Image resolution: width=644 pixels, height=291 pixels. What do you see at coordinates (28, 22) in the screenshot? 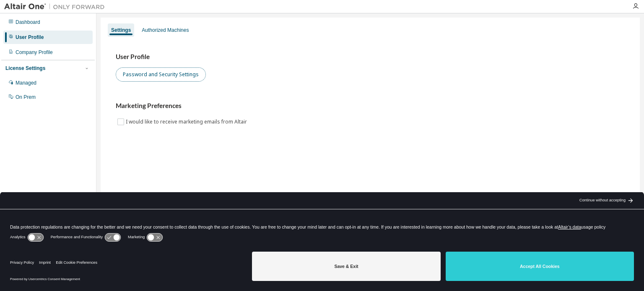
I see `div: Dashboard` at bounding box center [28, 22].